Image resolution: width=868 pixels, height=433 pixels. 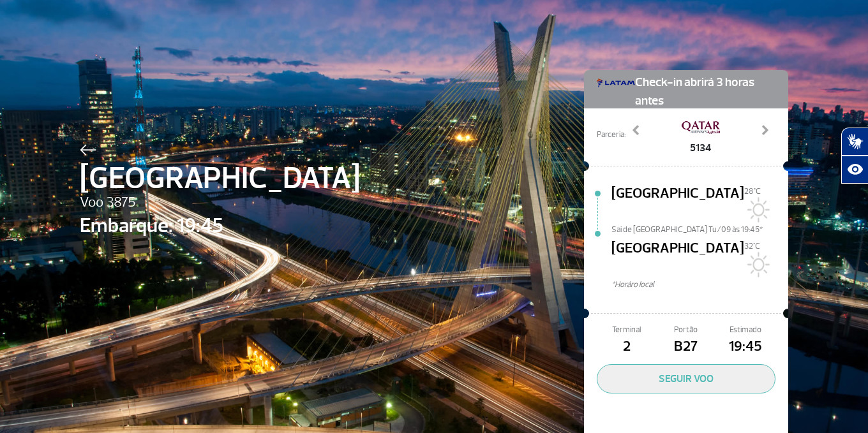 What do you see at coordinates (611, 135) in the screenshot?
I see `span: Parceria:` at bounding box center [611, 135].